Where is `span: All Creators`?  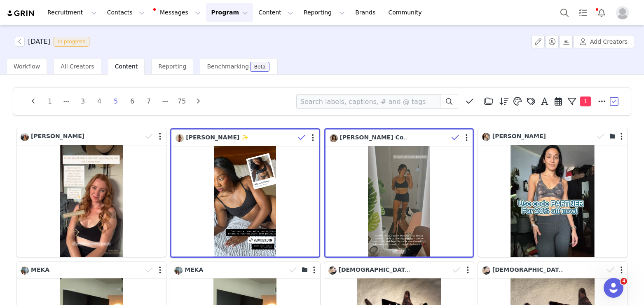
span: All Creators is located at coordinates (77, 66).